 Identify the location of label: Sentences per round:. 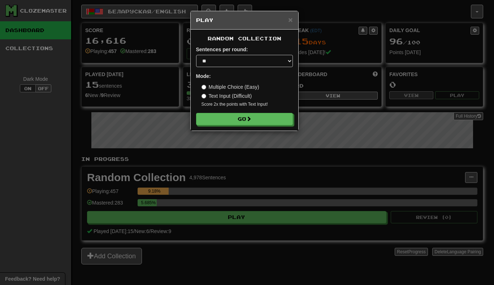
(222, 49).